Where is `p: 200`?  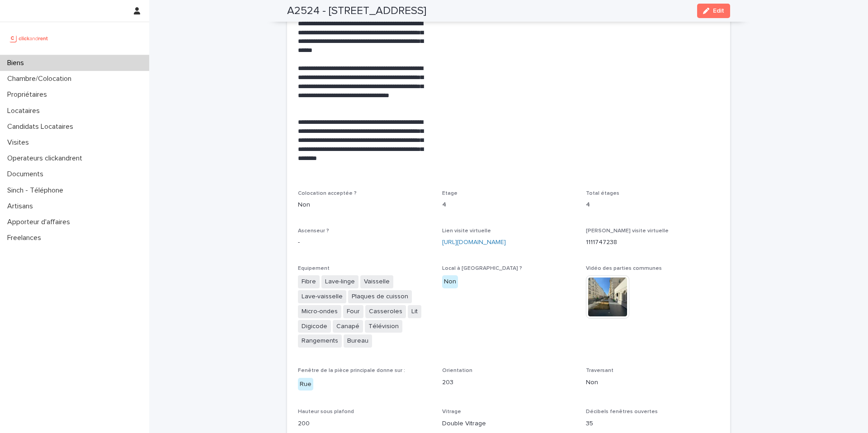
p: 200 is located at coordinates (364, 423).